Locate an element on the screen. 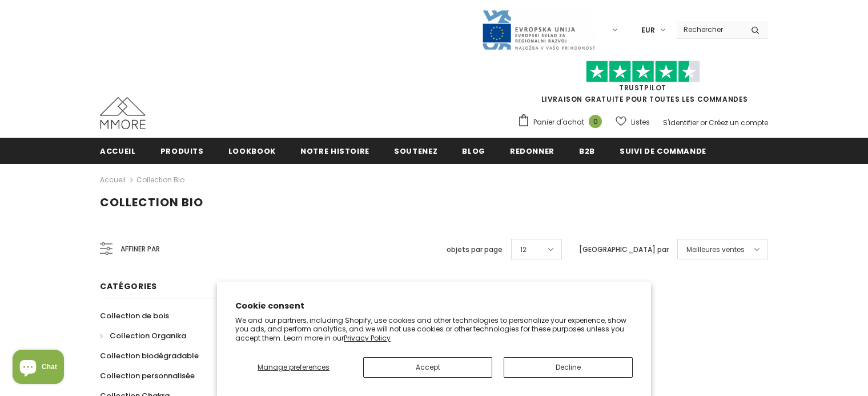 The image size is (868, 396). span: Collection Organika is located at coordinates (148, 335).